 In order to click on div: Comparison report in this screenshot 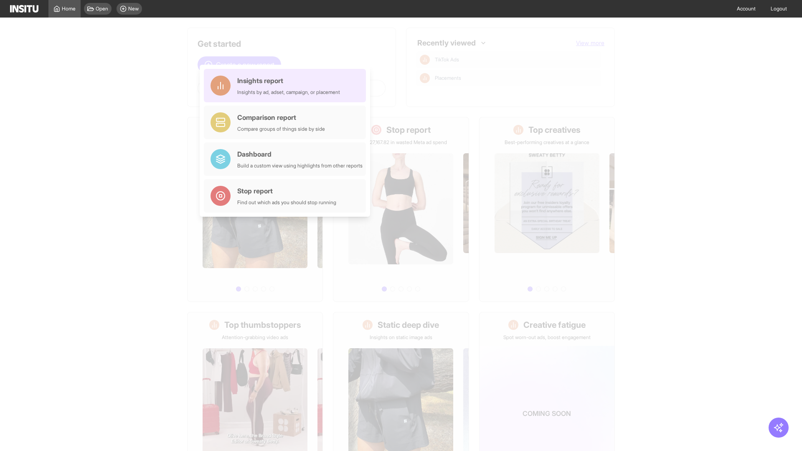, I will do `click(281, 117)`.